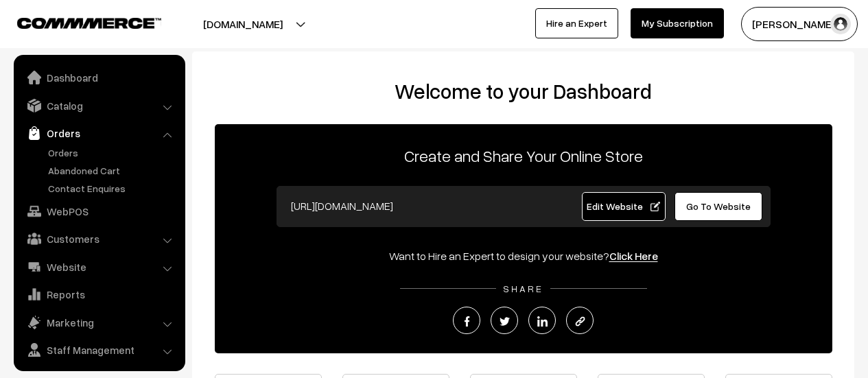 Image resolution: width=868 pixels, height=378 pixels. I want to click on a: Staff Management, so click(99, 350).